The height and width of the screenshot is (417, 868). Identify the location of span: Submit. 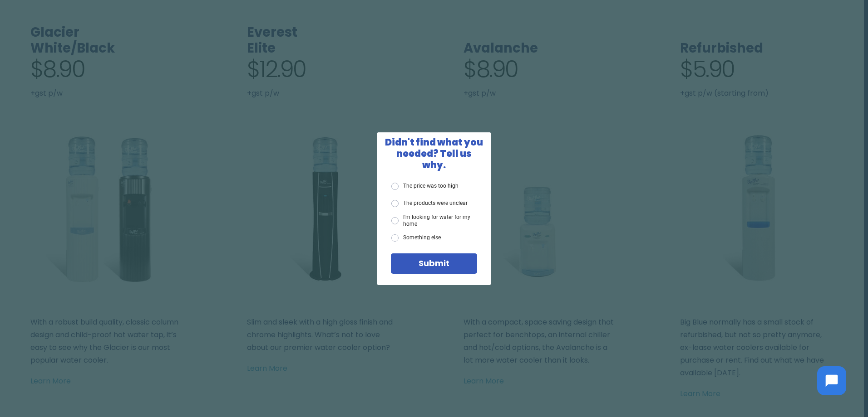
(434, 263).